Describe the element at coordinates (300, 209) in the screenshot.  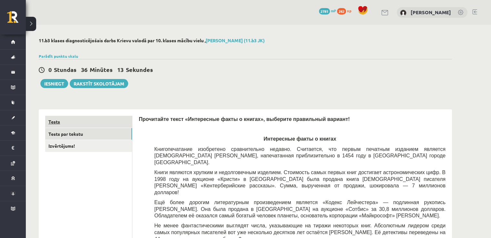
I see `span: Ещё более дорогим литературным произведением является «Кодекс Лейчестера» — подлинная рукопись [P...` at that location.